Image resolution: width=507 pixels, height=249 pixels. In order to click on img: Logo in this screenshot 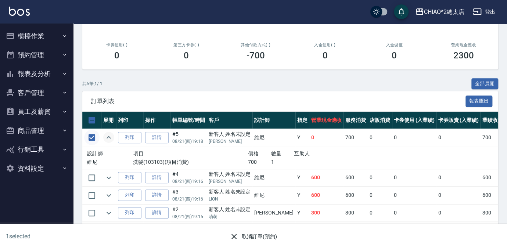, I will do `click(19, 11)`.